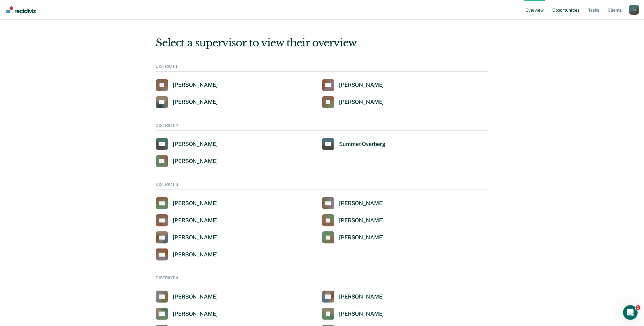  Describe the element at coordinates (634, 10) in the screenshot. I see `div: A J` at that location.